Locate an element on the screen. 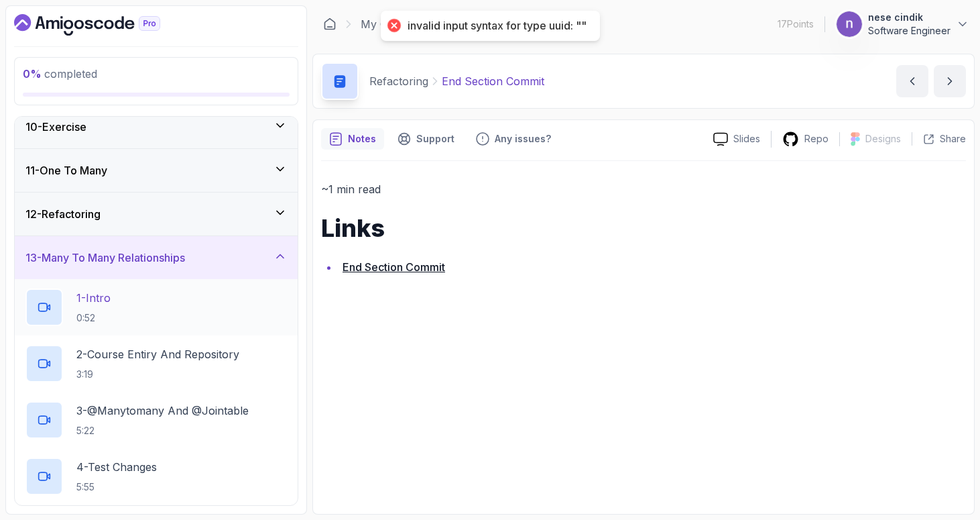  p: Slides is located at coordinates (747, 139).